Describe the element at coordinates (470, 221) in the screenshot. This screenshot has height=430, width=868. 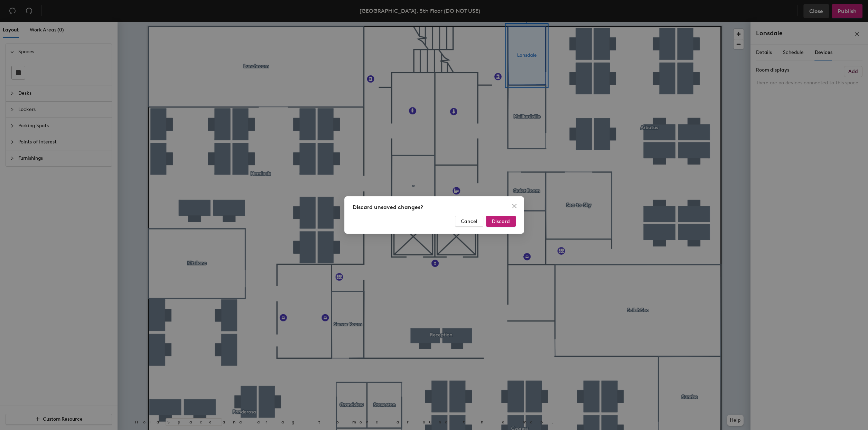
I see `button: Cancel` at that location.